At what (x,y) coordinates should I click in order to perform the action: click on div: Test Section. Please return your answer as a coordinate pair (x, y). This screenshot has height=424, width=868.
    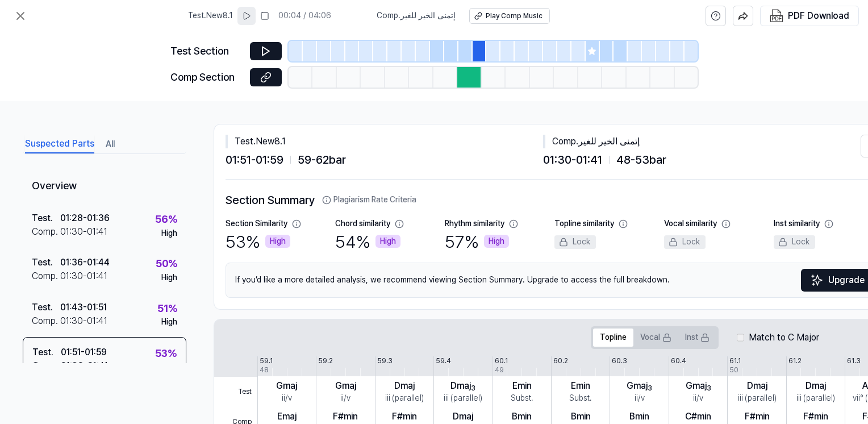
    Looking at the image, I should click on (207, 51).